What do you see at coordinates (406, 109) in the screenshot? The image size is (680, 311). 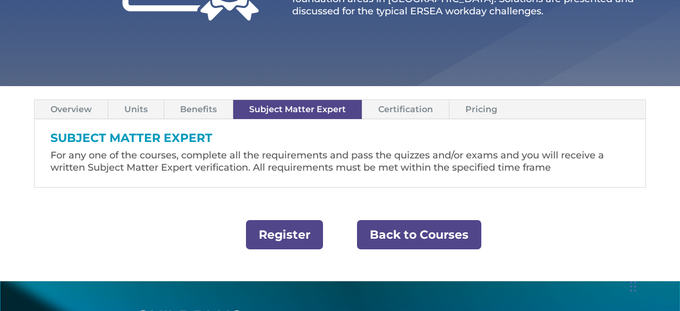 I see `a: Certification` at bounding box center [406, 109].